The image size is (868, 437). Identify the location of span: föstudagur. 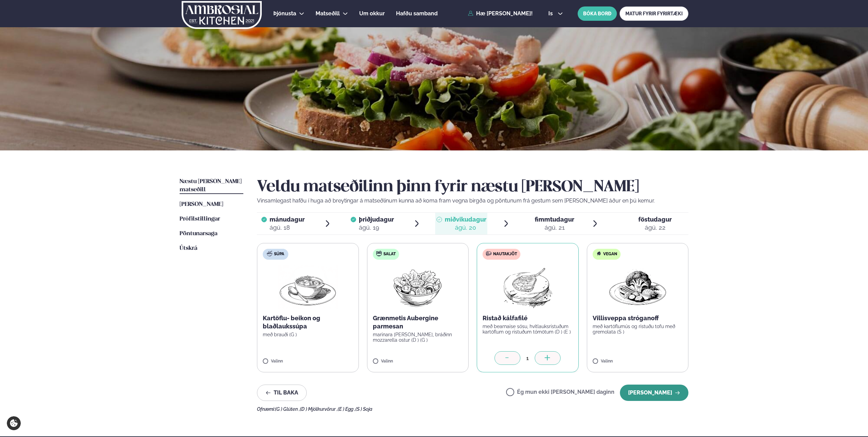
(655, 219).